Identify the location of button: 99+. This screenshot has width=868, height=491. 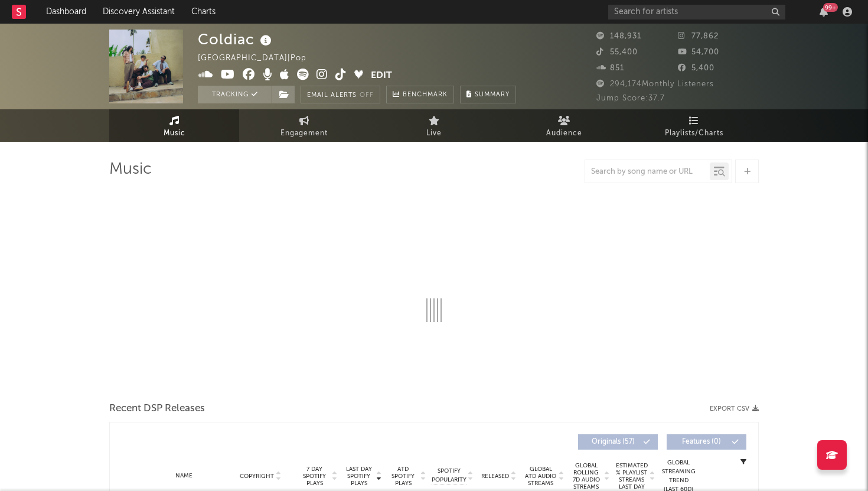
(824, 12).